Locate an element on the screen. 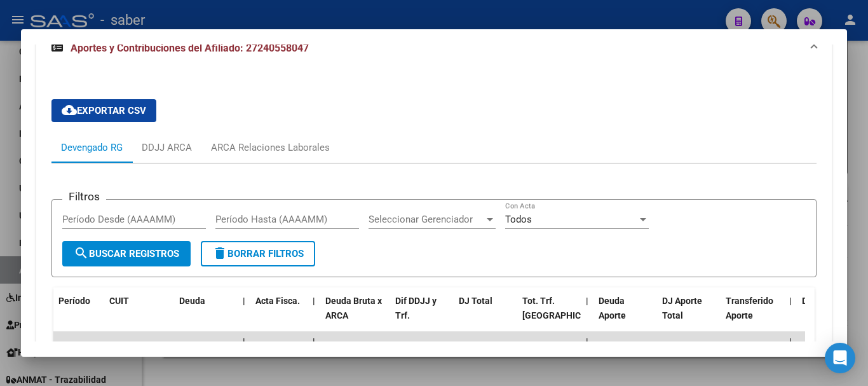  mat-icon: cloud_download is located at coordinates (69, 110).